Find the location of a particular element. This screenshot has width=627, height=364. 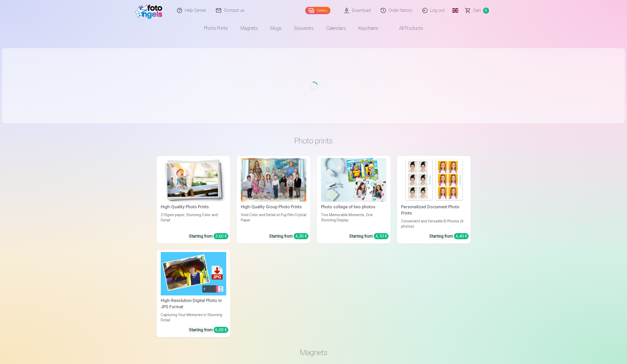

a: Magnets is located at coordinates (249, 29).